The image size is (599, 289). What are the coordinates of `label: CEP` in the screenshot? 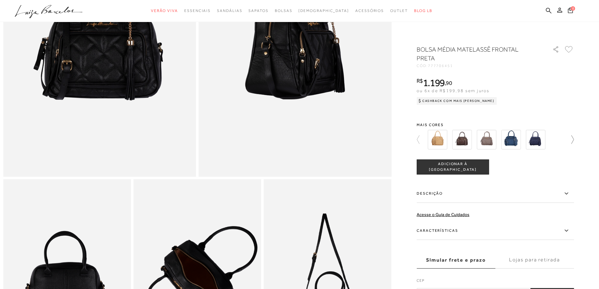 It's located at (495, 282).